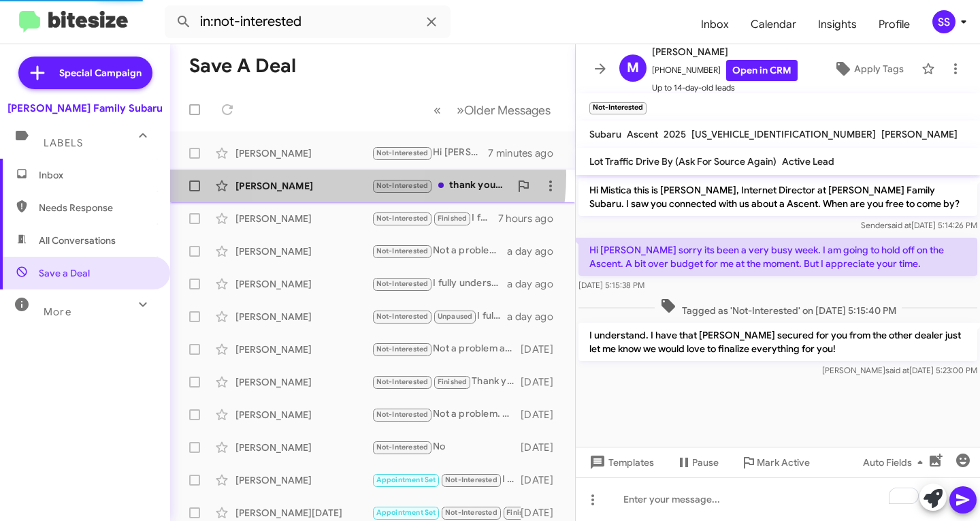 This screenshot has height=521, width=980. Describe the element at coordinates (242, 66) in the screenshot. I see `h1: Save a Deal` at that location.